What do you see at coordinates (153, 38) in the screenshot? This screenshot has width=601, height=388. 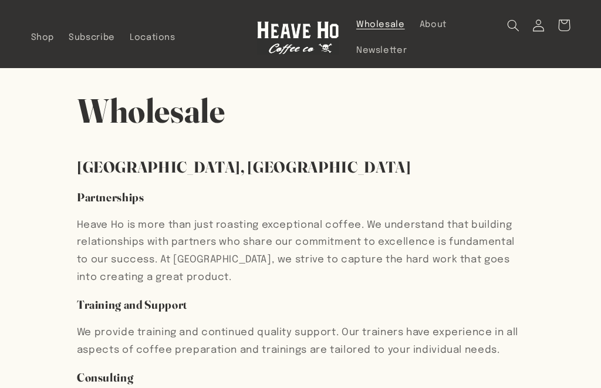 I see `span: Locations` at bounding box center [153, 38].